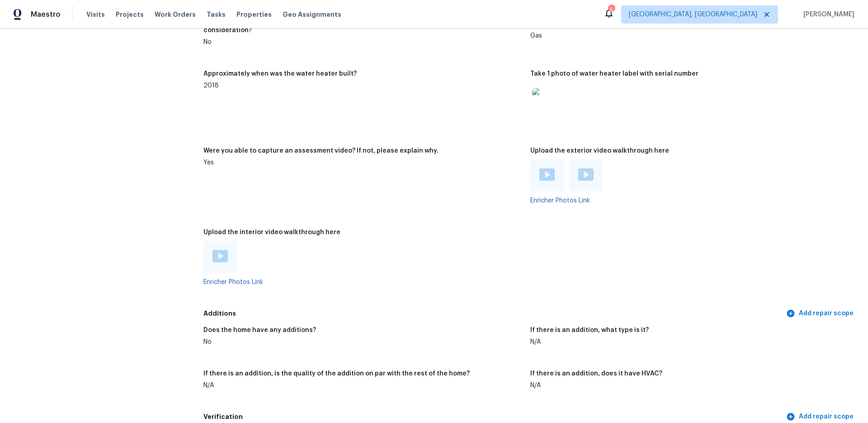 Image resolution: width=868 pixels, height=423 pixels. What do you see at coordinates (600, 151) in the screenshot?
I see `h5: Upload the exterior video walkthrough here` at bounding box center [600, 151].